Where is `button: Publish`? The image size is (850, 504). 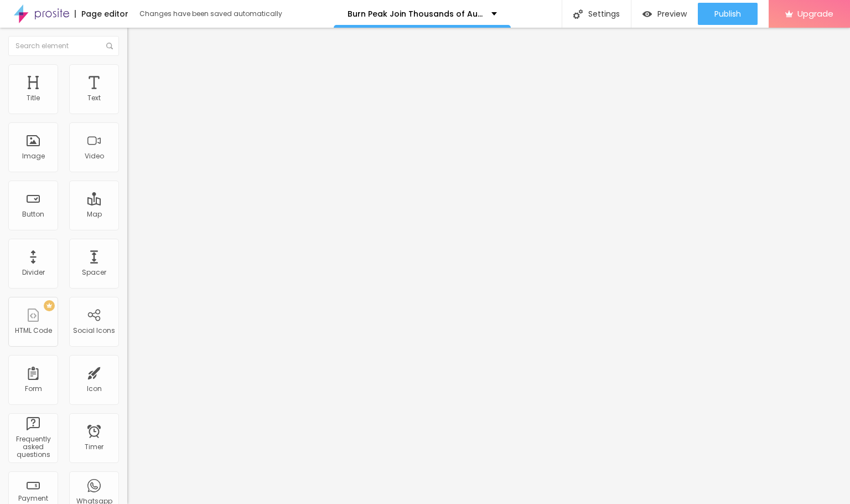
button: Publish is located at coordinates (728, 14).